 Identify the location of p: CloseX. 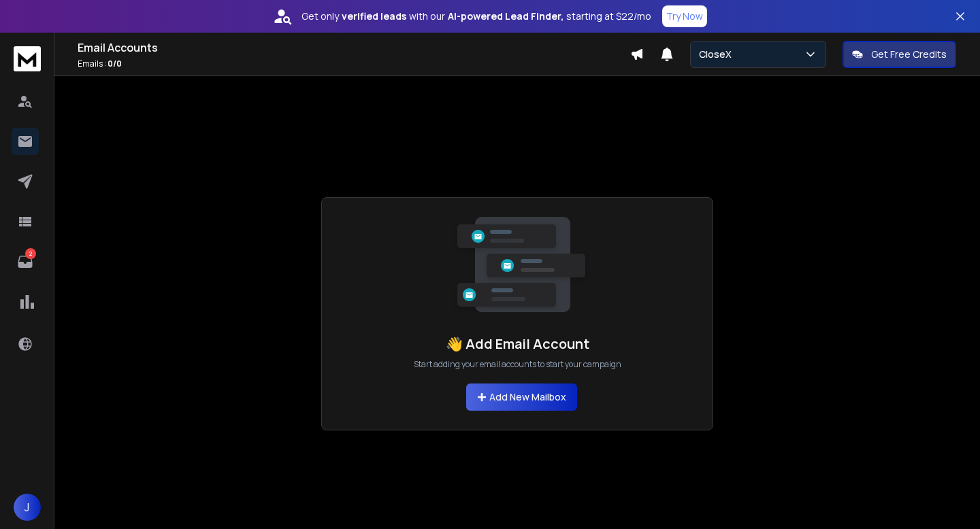
(718, 55).